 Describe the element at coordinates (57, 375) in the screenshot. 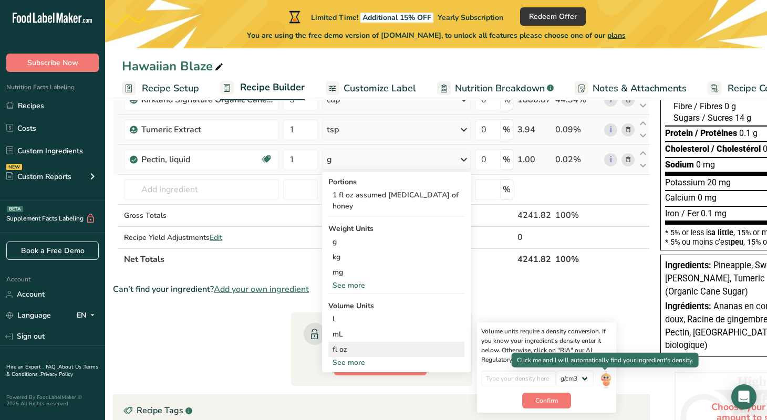

I see `a: Privacy Policy` at that location.